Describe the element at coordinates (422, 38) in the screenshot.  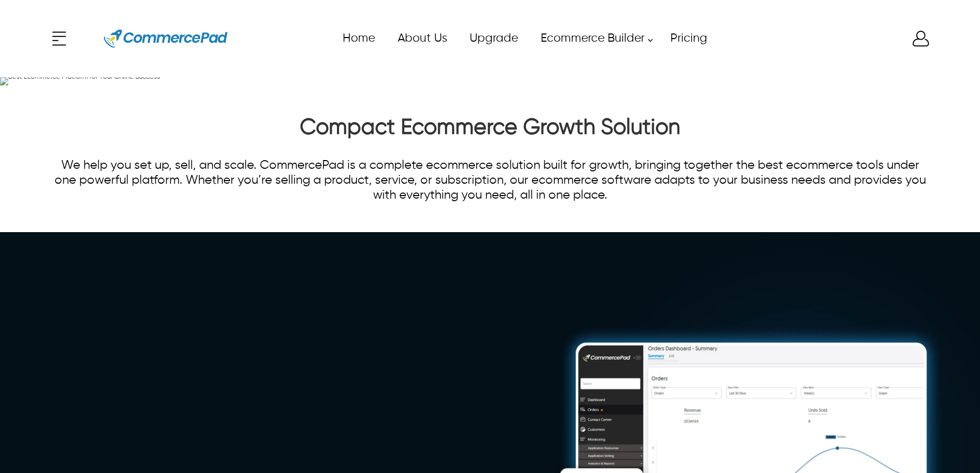
I see `a: About Us` at that location.